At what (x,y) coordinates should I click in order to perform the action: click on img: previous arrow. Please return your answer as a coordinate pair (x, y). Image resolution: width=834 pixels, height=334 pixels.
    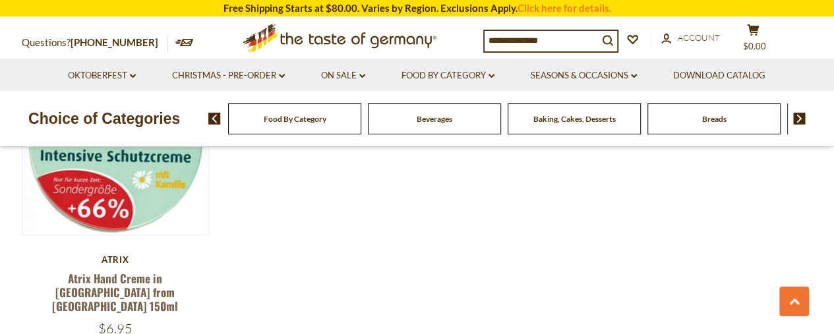
    Looking at the image, I should click on (214, 119).